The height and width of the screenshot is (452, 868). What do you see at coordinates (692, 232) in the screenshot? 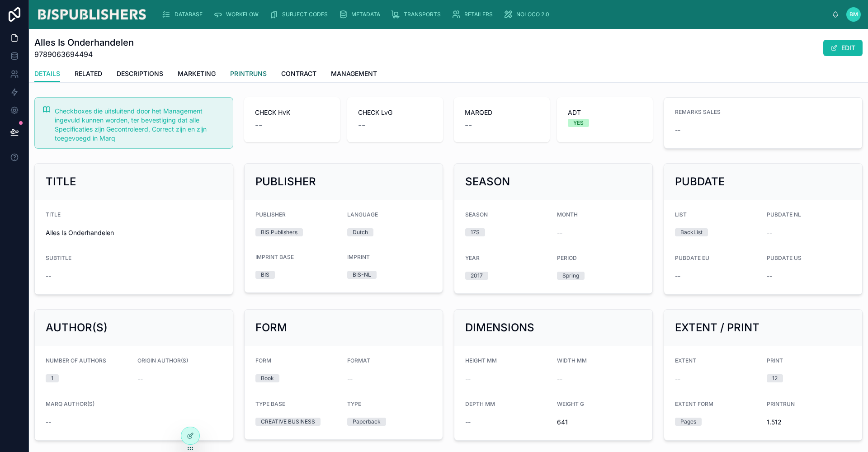
I see `div: BackList` at bounding box center [692, 232].